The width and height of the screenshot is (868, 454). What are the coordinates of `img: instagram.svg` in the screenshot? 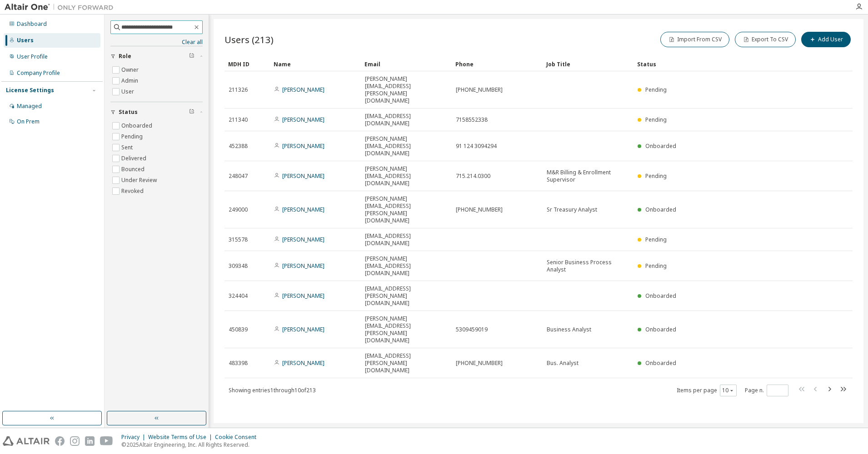 It's located at (75, 441).